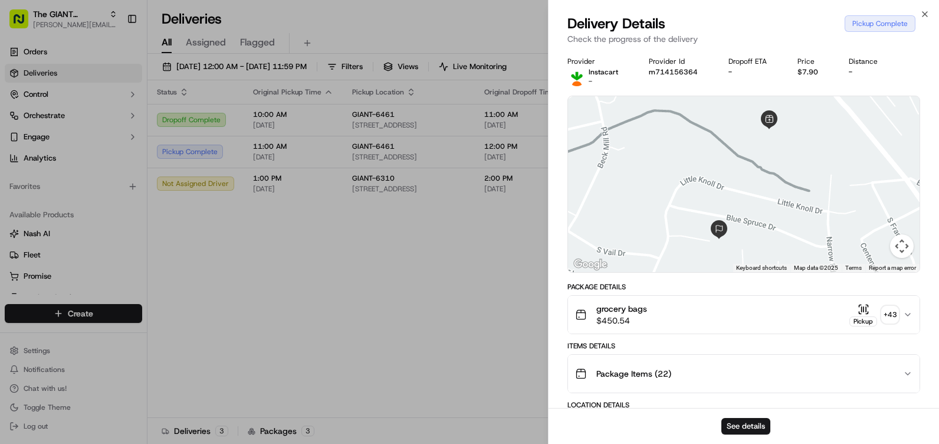 Image resolution: width=939 pixels, height=444 pixels. I want to click on p: Welcome 👋, so click(113, 57).